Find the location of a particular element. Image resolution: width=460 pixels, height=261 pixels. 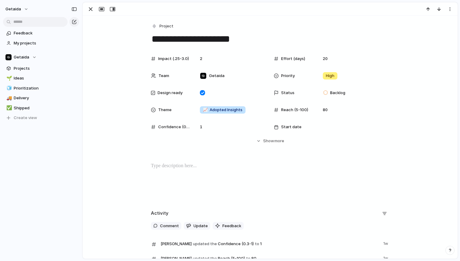

span: Create view is located at coordinates (25, 118).